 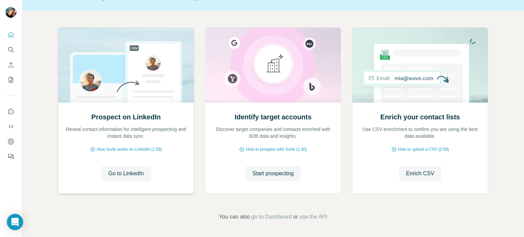 What do you see at coordinates (273, 133) in the screenshot?
I see `p: Discover target companies and contacts enriched with B2B data and insights.` at bounding box center [273, 133].